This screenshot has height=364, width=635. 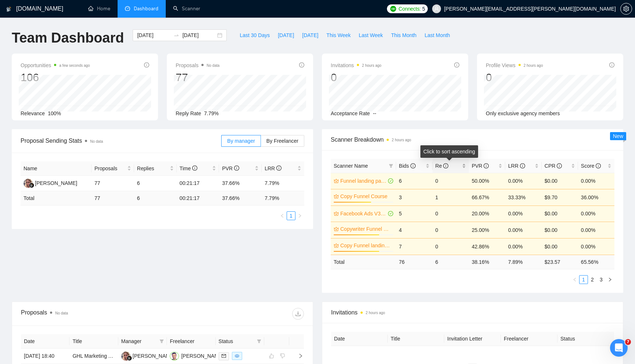 What do you see at coordinates (146, 9) in the screenshot?
I see `span: Dashboard` at bounding box center [146, 9].